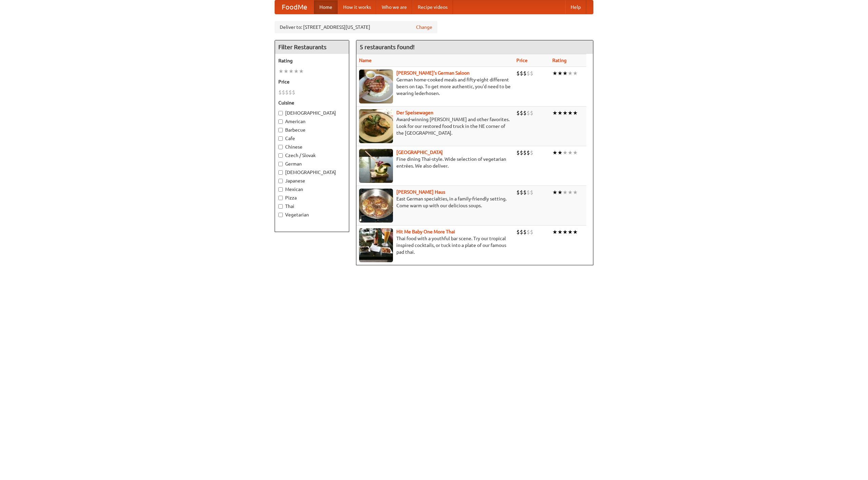 This screenshot has height=480, width=868. Describe the element at coordinates (312, 164) in the screenshot. I see `label: German` at that location.